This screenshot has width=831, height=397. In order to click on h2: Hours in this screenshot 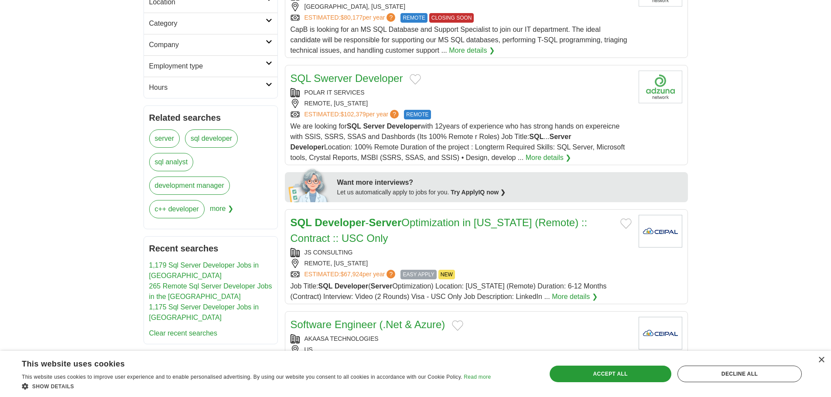, I will do `click(207, 88)`.